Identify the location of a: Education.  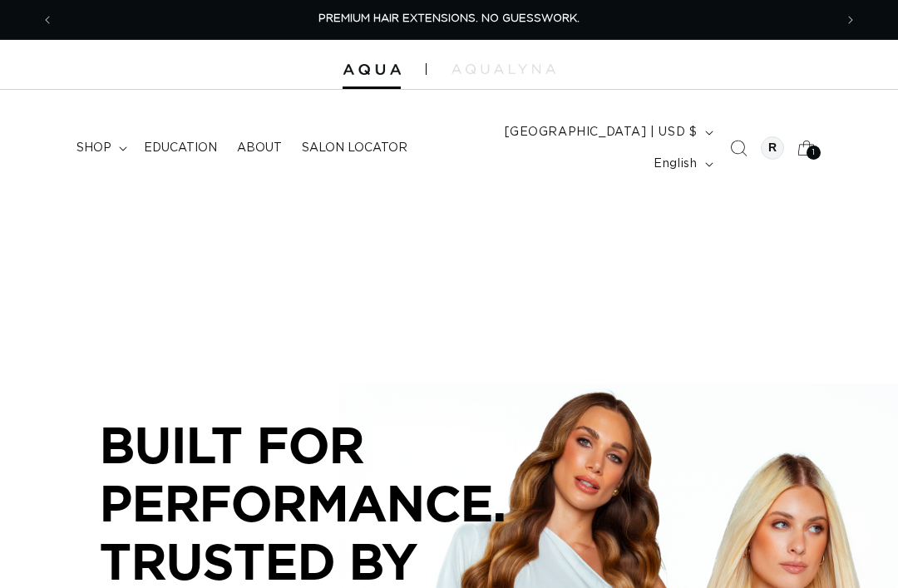
(181, 148).